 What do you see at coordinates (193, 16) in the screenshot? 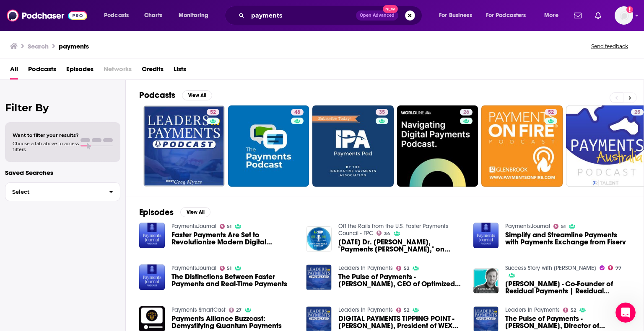
I see `span: Monitoring` at bounding box center [193, 16].